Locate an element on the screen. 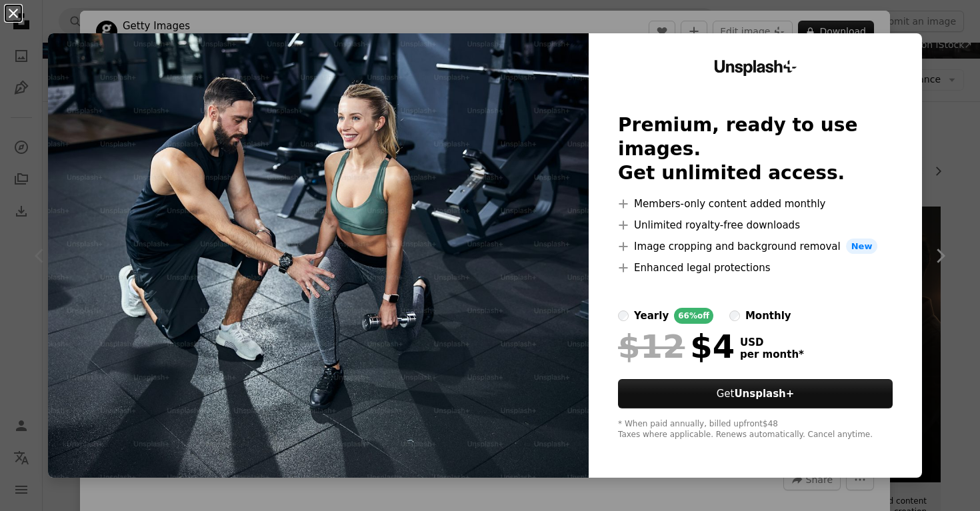 This screenshot has width=980, height=511. span: USD is located at coordinates (772, 342).